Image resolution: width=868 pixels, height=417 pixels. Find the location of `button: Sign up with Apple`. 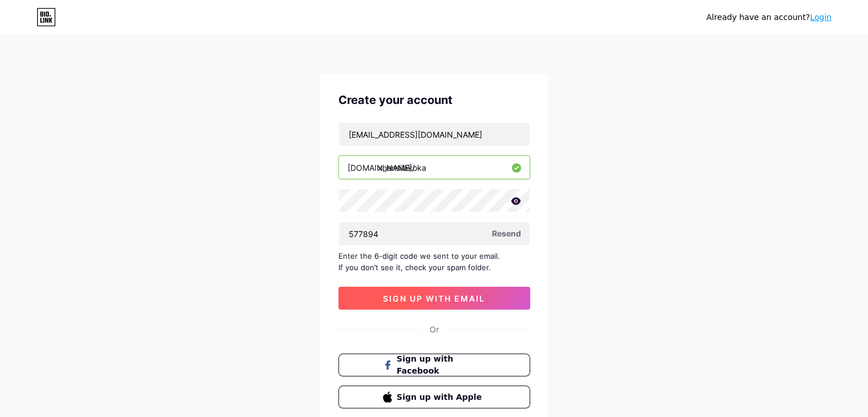

button: Sign up with Apple is located at coordinates (435, 397).